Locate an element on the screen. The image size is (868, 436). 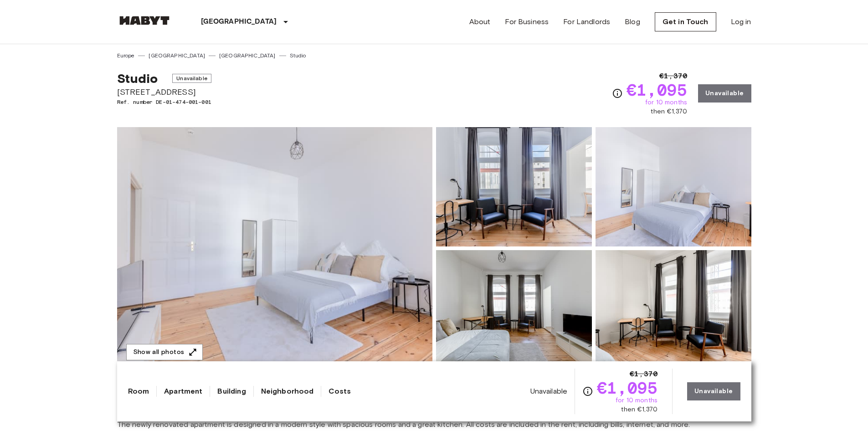
a: Studio is located at coordinates (298, 56).